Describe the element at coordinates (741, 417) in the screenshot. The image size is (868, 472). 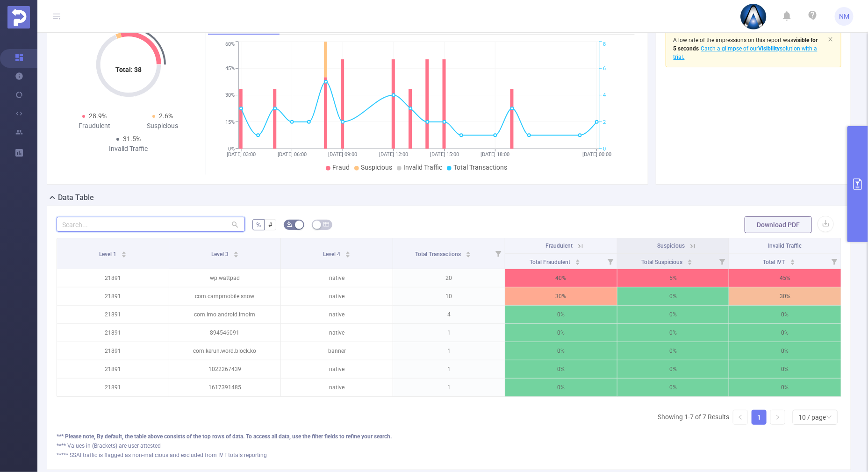
I see `i: icon: left` at that location.